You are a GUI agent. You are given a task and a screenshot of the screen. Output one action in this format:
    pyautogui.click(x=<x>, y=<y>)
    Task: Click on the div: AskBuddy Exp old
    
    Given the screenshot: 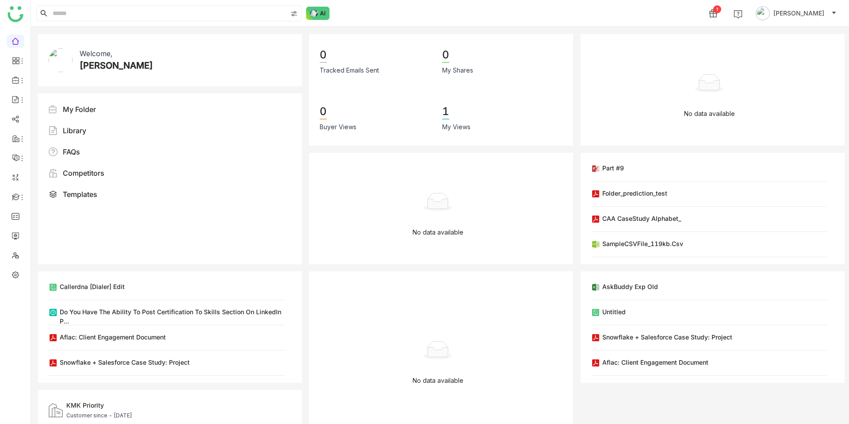 What is the action you would take?
    pyautogui.click(x=630, y=286)
    